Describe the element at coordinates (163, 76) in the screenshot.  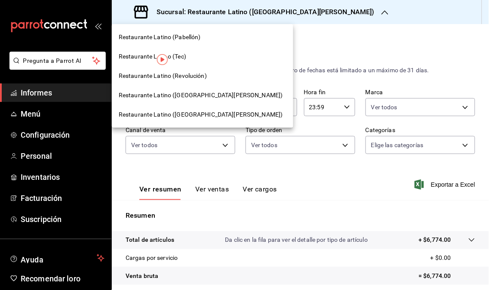
I see `font: Restaurante Latino (Revolución)` at that location.